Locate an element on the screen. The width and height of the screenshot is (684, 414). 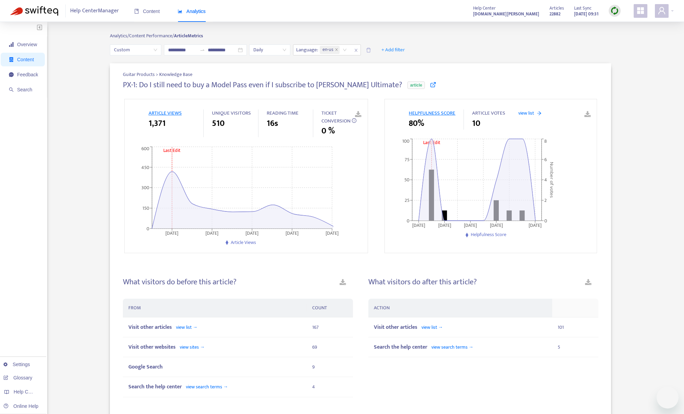
tspan: 150 is located at coordinates (146, 208).